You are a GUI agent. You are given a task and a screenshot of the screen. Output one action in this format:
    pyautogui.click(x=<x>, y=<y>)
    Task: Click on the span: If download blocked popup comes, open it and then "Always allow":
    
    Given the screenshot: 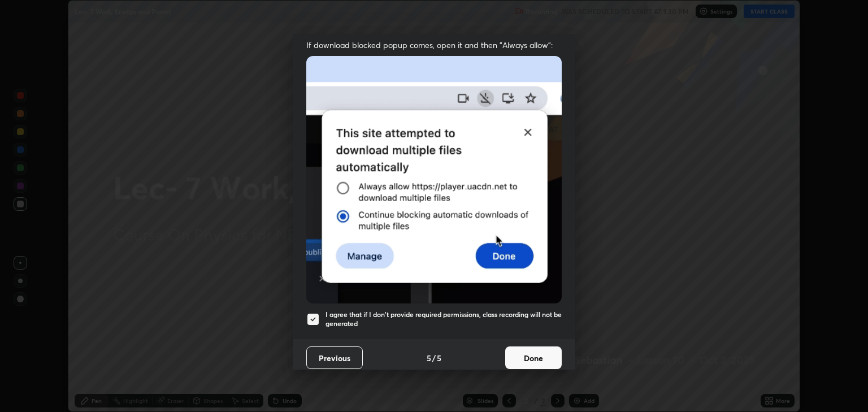 What is the action you would take?
    pyautogui.click(x=434, y=45)
    